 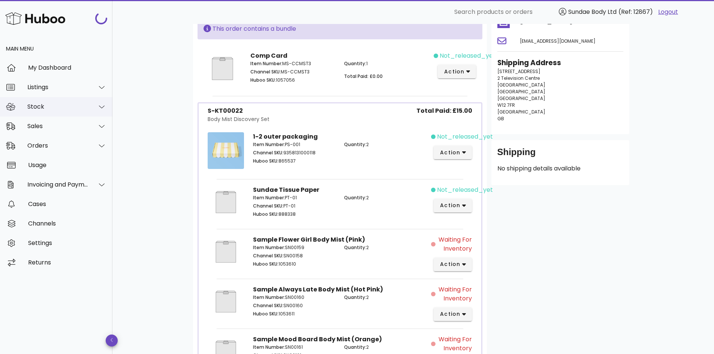 I want to click on span: Total Paid: £15.00, so click(x=444, y=111).